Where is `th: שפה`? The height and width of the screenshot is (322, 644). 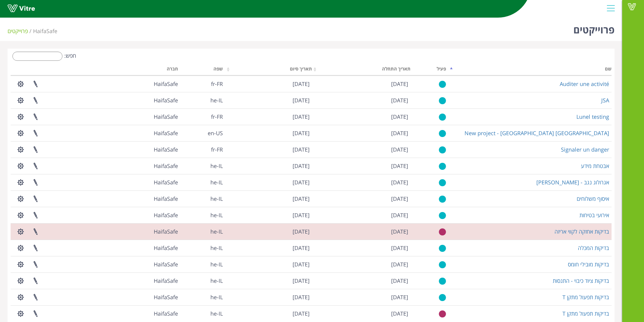
th: שפה is located at coordinates (203, 70).